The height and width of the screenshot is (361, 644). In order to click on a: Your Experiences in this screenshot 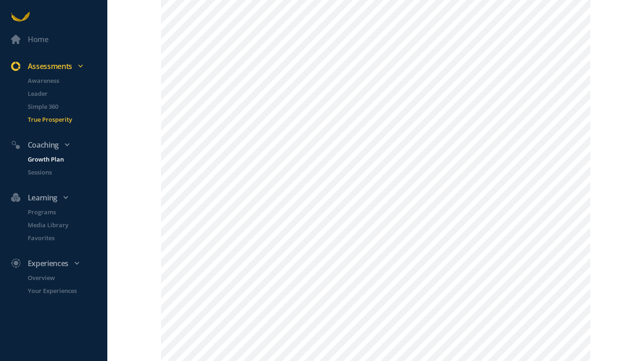, I will do `click(62, 291)`.